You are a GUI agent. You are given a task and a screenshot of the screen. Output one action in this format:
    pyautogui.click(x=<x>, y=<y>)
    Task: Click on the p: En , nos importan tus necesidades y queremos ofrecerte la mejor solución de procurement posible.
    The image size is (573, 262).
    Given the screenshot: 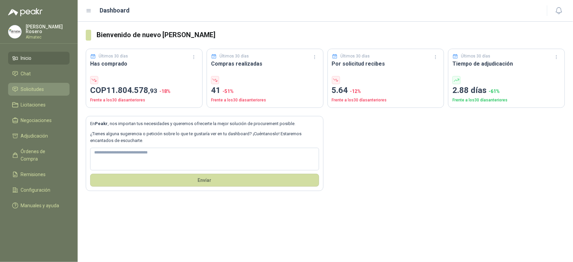 What is the action you would take?
    pyautogui.click(x=205, y=124)
    